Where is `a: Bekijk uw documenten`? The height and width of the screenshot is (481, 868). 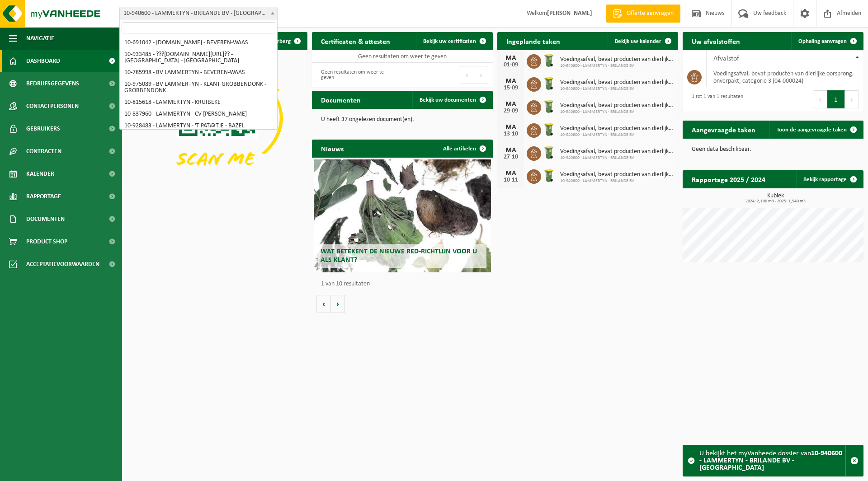
a: Bekijk uw documenten is located at coordinates (452, 100).